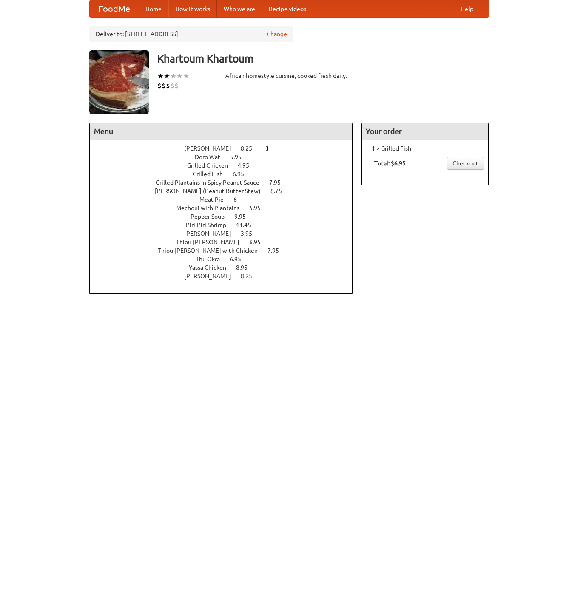 The image size is (578, 602). I want to click on a: Change, so click(277, 34).